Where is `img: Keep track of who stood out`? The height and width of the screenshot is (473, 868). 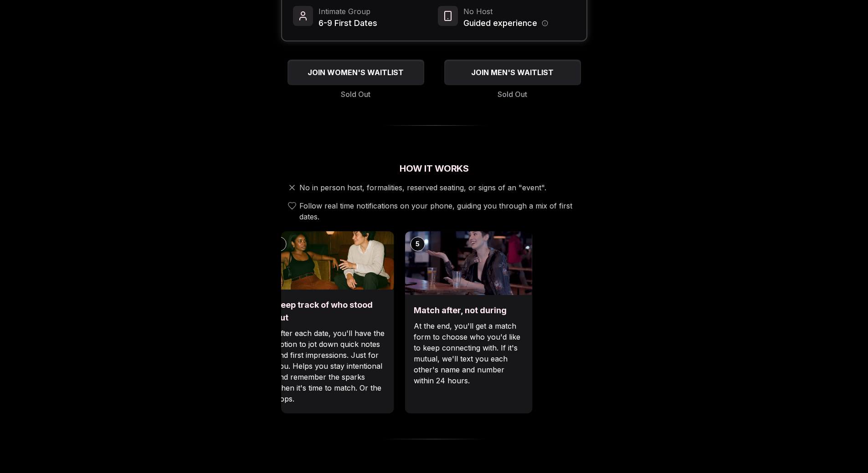 img: Keep track of who stood out is located at coordinates (330, 260).